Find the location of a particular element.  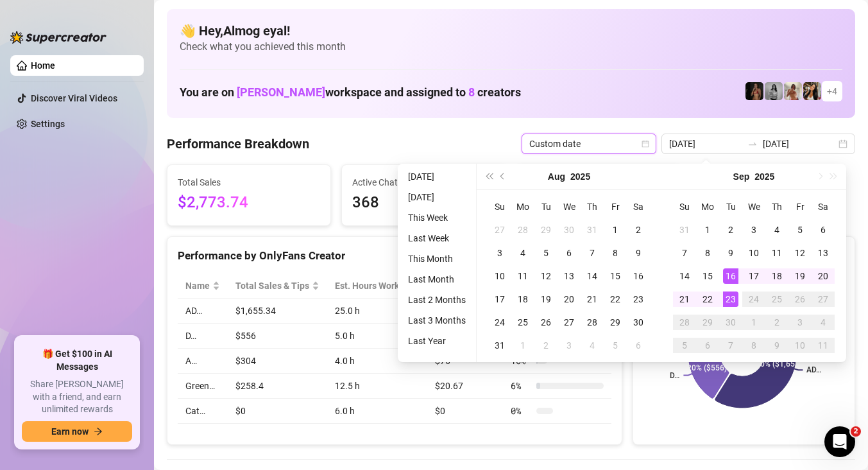

div: 10 is located at coordinates (500, 276).